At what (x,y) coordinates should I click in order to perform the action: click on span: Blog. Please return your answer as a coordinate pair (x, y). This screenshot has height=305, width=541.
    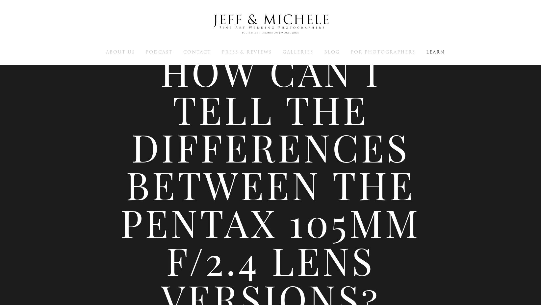
    Looking at the image, I should click on (332, 52).